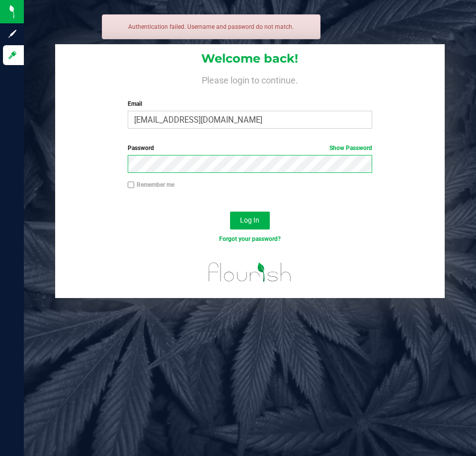 The image size is (476, 456). I want to click on label: Email, so click(250, 104).